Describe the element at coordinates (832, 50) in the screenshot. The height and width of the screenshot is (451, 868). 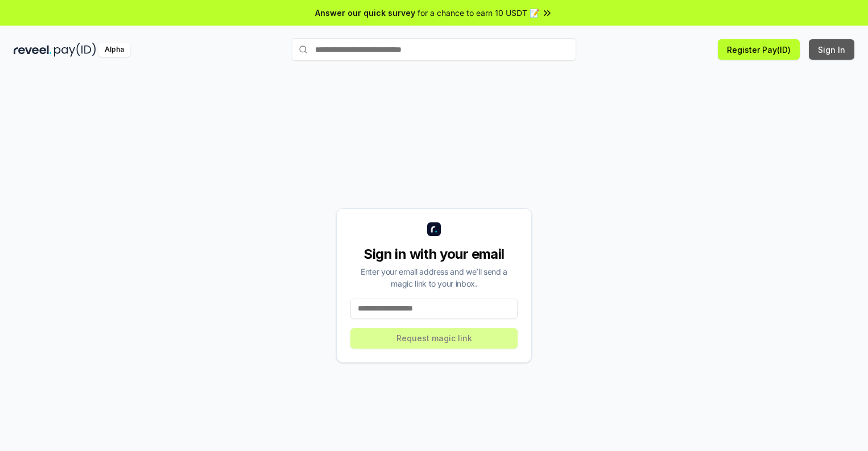
I see `button: Sign In` at that location.